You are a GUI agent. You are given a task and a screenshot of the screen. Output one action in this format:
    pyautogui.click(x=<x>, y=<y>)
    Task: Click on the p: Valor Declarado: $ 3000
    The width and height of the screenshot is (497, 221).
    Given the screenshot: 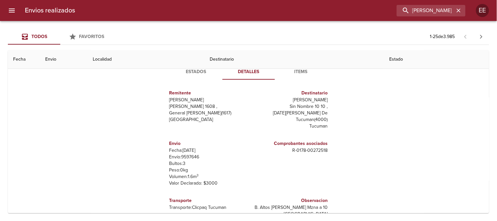 What is the action you would take?
    pyautogui.click(x=208, y=183)
    